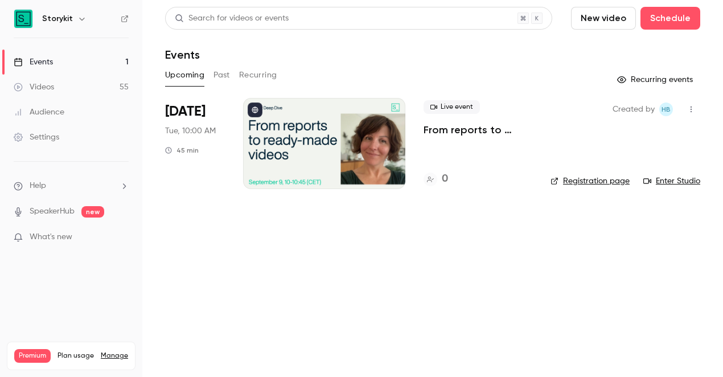 The width and height of the screenshot is (723, 377). What do you see at coordinates (445, 179) in the screenshot?
I see `h4: 0` at bounding box center [445, 179].